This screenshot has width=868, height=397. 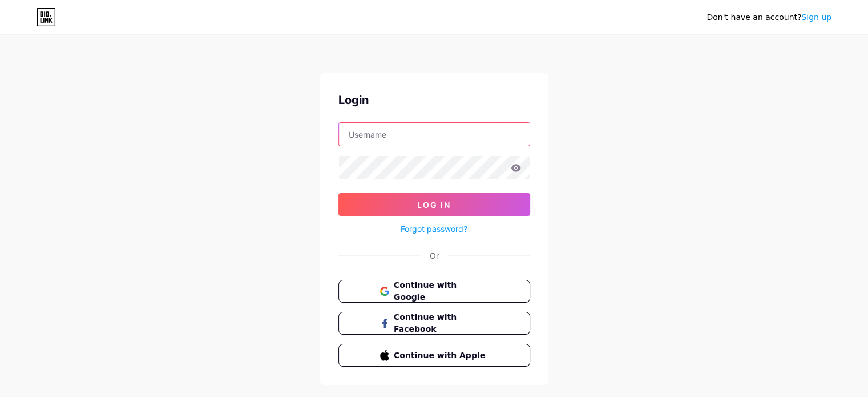 What do you see at coordinates (441, 356) in the screenshot?
I see `span: Continue with Apple` at bounding box center [441, 356].